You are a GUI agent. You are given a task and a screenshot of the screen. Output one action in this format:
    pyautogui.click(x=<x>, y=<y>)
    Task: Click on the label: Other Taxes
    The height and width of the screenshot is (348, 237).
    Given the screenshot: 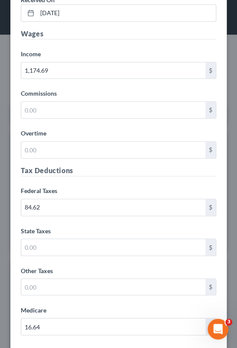 What is the action you would take?
    pyautogui.click(x=118, y=271)
    